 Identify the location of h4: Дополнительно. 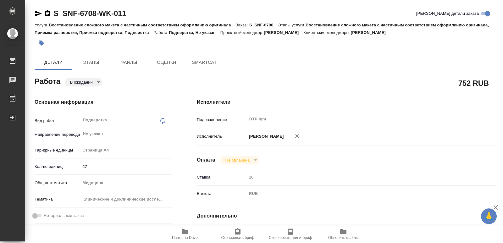
(347, 216).